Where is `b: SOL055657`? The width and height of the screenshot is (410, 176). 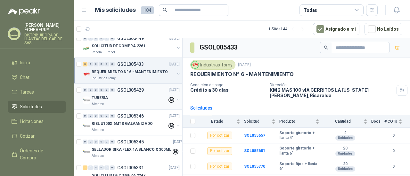
b: SOL055657 is located at coordinates (255, 136).